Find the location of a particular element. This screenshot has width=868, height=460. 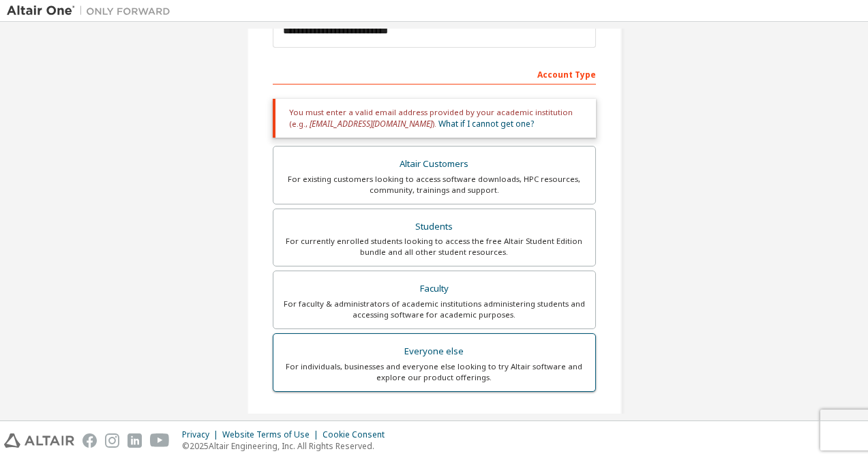

div: For individuals, businesses and everyone else looking to try Altair software and explore our prod... is located at coordinates (434, 372).